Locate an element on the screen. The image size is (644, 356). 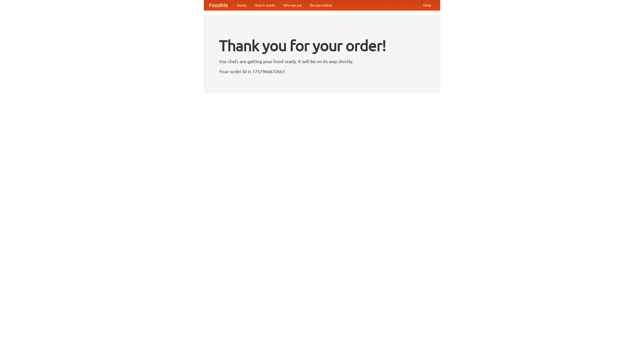
a: Recipe videos is located at coordinates (321, 5).